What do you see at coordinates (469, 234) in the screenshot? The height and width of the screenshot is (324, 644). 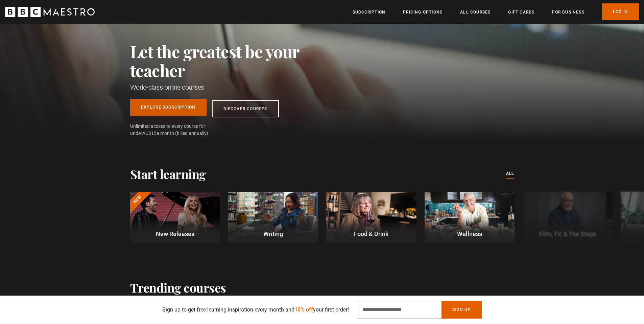 I see `p: Wellness` at bounding box center [469, 234].